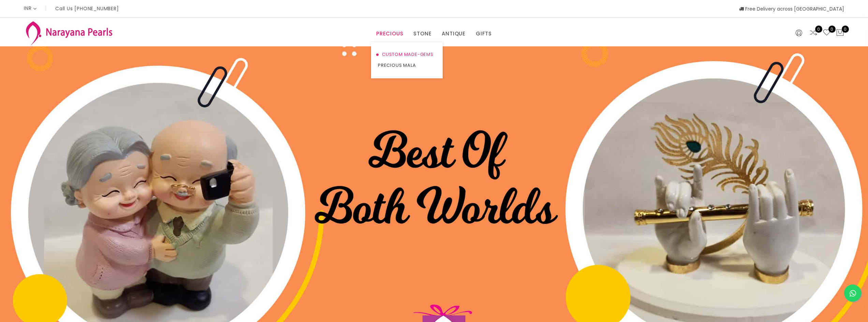  Describe the element at coordinates (483, 34) in the screenshot. I see `a: GIFTS` at that location.